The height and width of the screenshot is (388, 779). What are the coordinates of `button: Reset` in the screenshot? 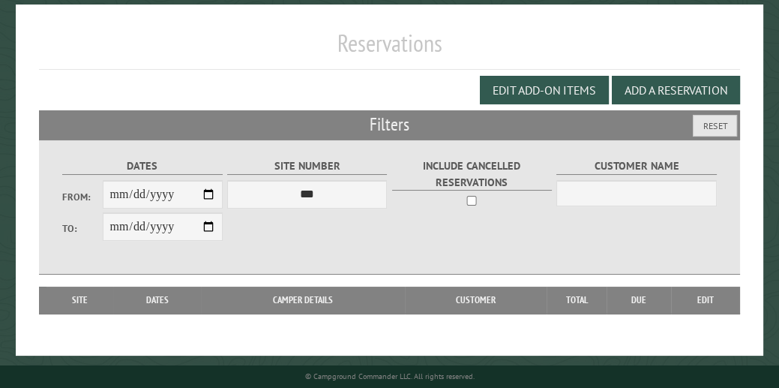 It's located at (715, 125).